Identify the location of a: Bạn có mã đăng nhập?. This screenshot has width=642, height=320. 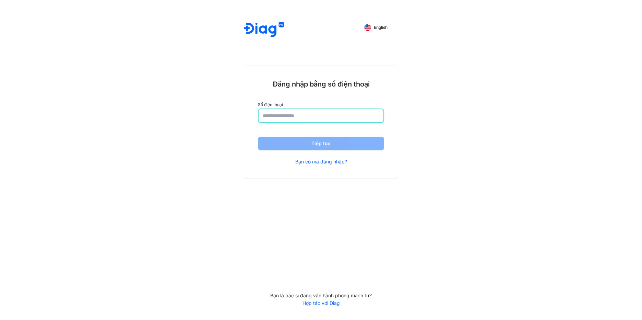
(321, 162).